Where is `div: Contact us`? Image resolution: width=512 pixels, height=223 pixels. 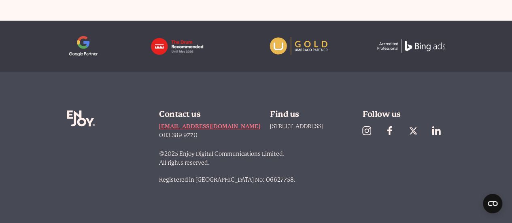
div: Contact us is located at coordinates (210, 115).